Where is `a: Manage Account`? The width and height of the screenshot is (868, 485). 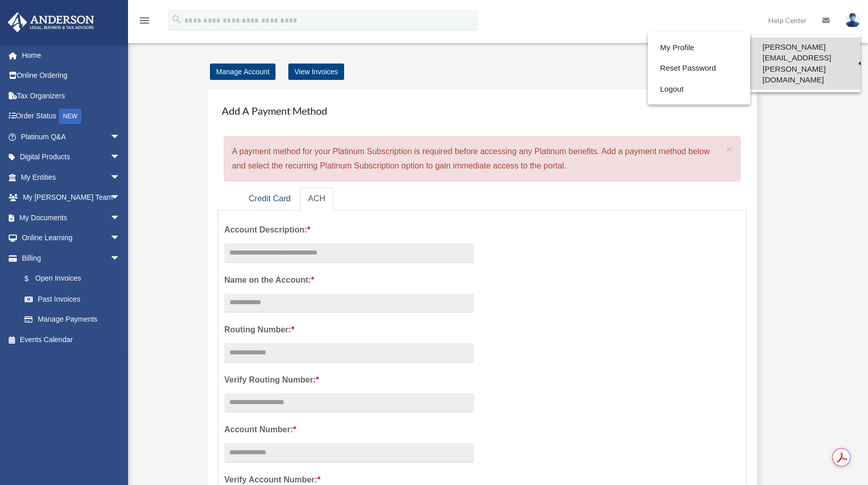 a: Manage Account is located at coordinates (243, 71).